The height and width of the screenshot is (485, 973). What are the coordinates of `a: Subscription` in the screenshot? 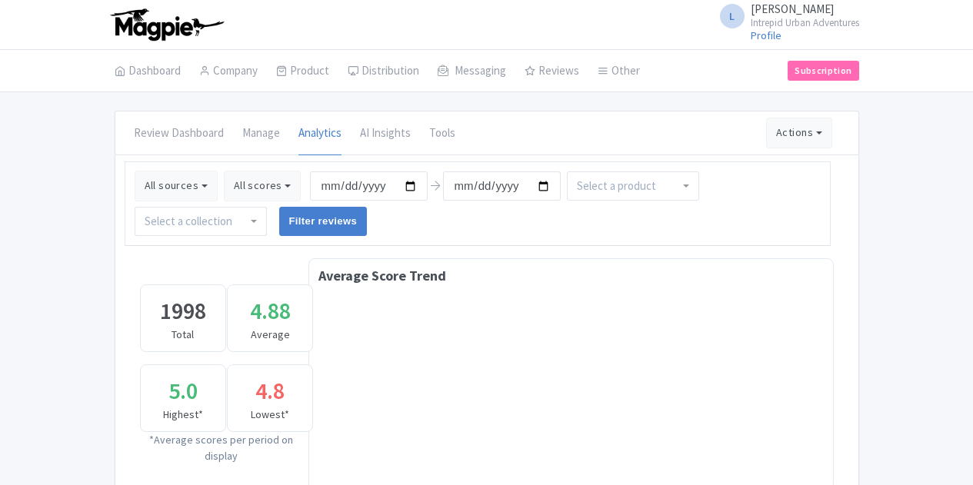 It's located at (823, 71).